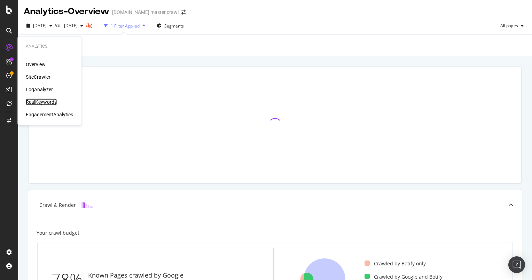  Describe the element at coordinates (67, 11) in the screenshot. I see `div: Analytics - Overview` at that location.